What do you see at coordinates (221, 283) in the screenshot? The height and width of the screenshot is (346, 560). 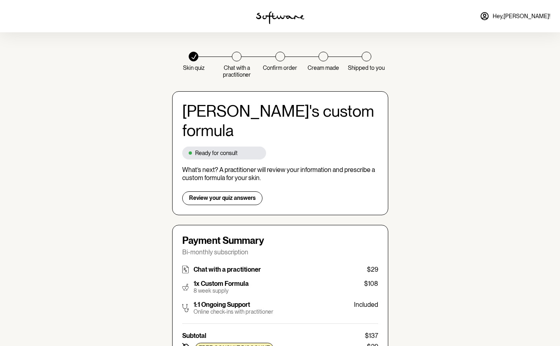 I see `p: 1x Custom Formula` at bounding box center [221, 283].